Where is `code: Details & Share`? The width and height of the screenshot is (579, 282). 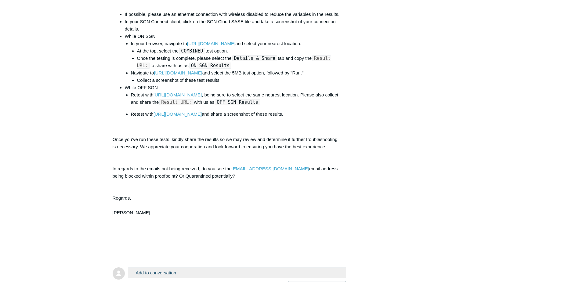
code: Details & Share is located at coordinates (254, 58).